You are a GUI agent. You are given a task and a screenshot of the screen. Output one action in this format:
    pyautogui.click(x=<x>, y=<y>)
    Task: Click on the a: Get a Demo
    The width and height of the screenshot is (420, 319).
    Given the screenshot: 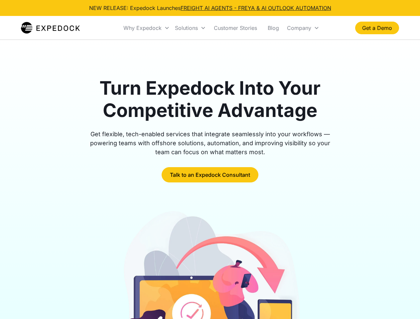 What is the action you would take?
    pyautogui.click(x=377, y=28)
    